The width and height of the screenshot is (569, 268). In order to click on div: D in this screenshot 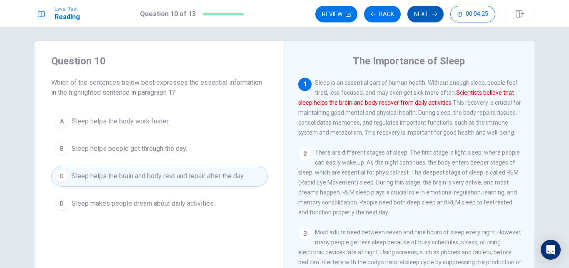, I will do `click(62, 204)`.